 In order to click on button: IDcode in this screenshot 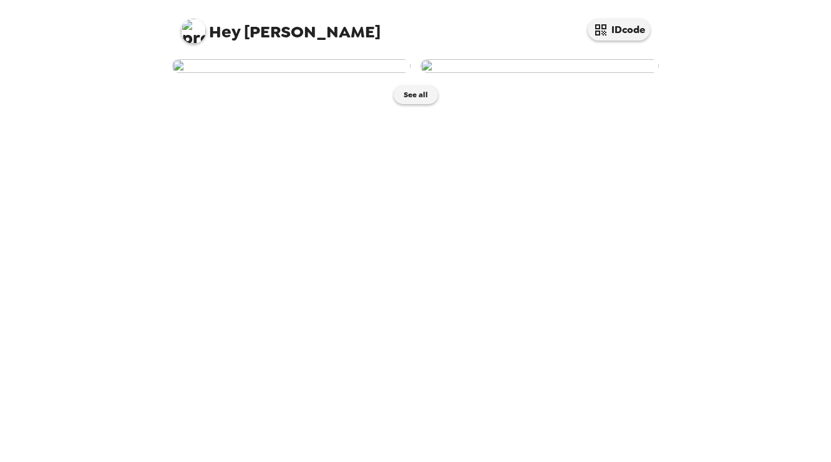, I will do `click(619, 29)`.